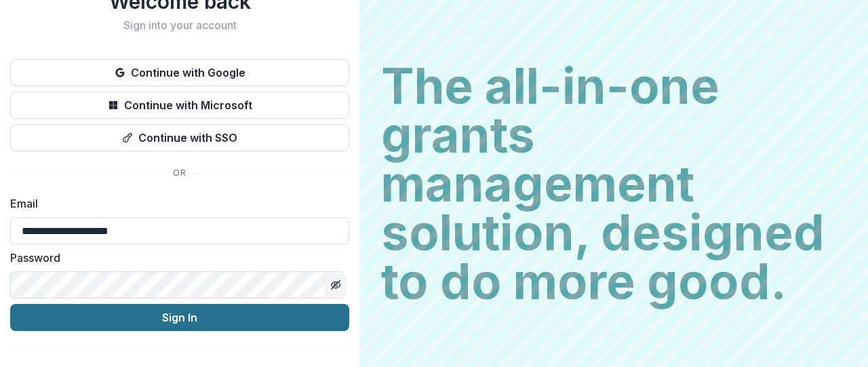 This screenshot has width=868, height=367. Describe the element at coordinates (180, 105) in the screenshot. I see `button: Continue with Microsoft` at that location.